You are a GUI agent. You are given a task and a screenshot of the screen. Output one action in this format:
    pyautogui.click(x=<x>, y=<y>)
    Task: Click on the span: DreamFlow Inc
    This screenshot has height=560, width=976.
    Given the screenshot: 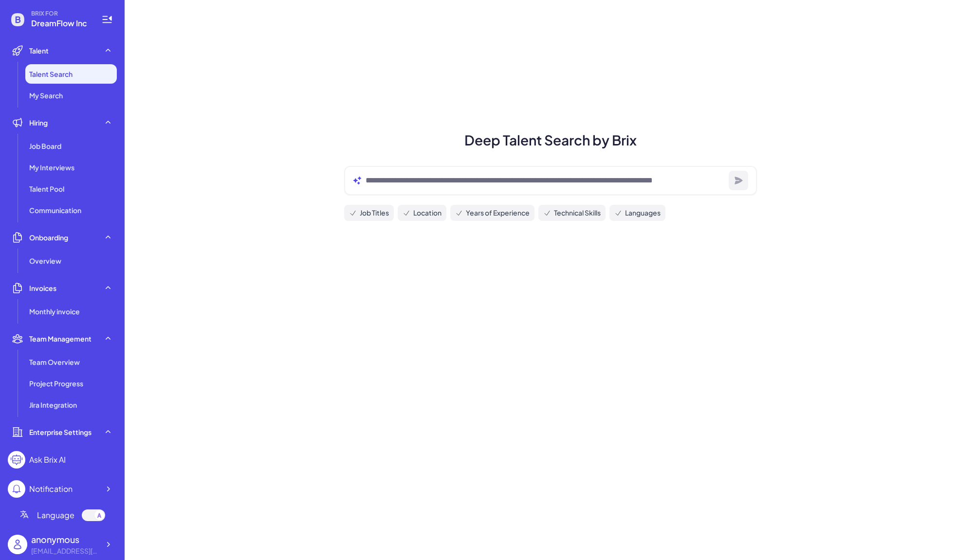 What is the action you would take?
    pyautogui.click(x=61, y=23)
    